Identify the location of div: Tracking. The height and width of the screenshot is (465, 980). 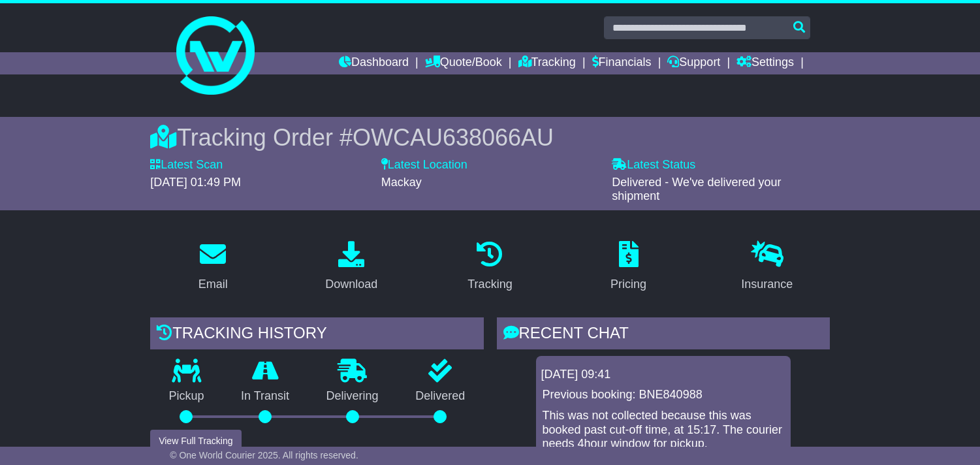
(490, 284).